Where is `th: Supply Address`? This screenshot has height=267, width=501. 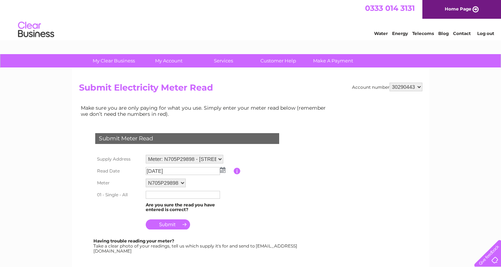 th: Supply Address is located at coordinates (119, 159).